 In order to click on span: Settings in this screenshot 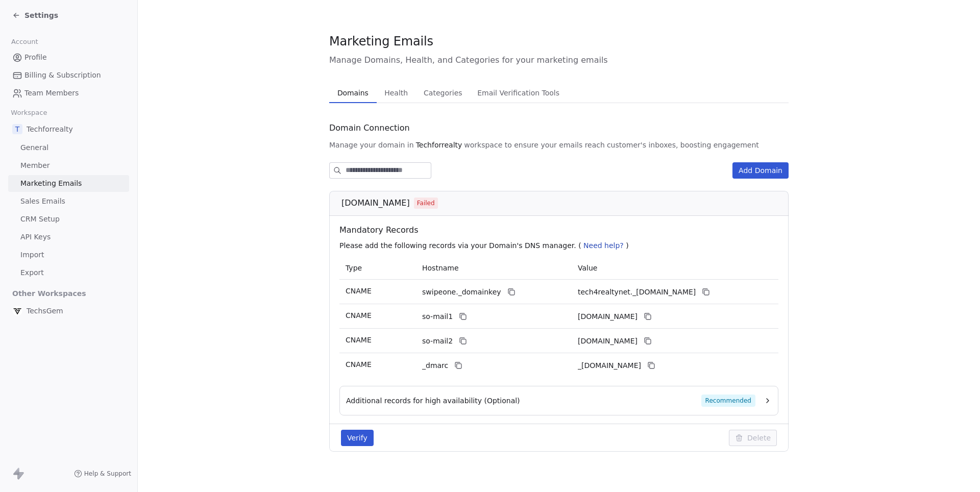, I will do `click(41, 15)`.